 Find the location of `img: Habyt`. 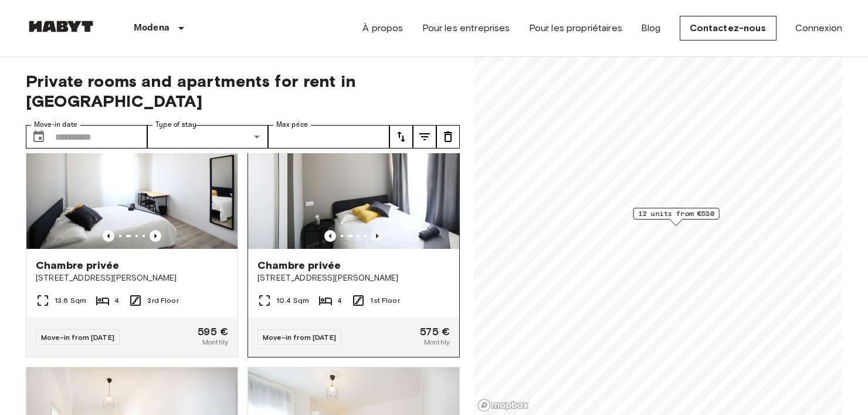

img: Habyt is located at coordinates (61, 26).